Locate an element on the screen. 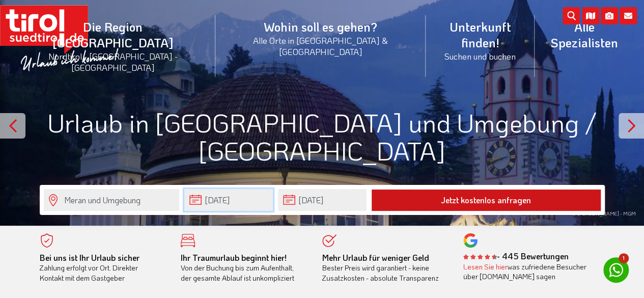 The height and width of the screenshot is (298, 644). div: Zahlung erfolgt vor Ort. Direkter Kontakt mit dem Gastgeber is located at coordinates (103, 268).